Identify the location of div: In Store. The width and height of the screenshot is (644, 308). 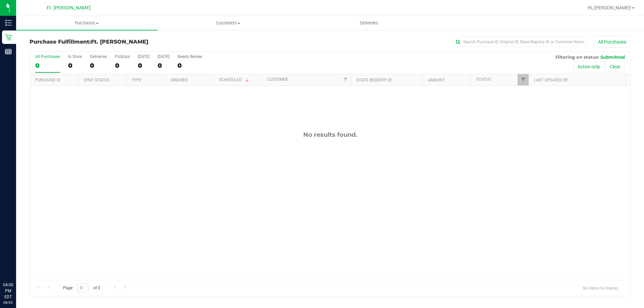
(75, 57).